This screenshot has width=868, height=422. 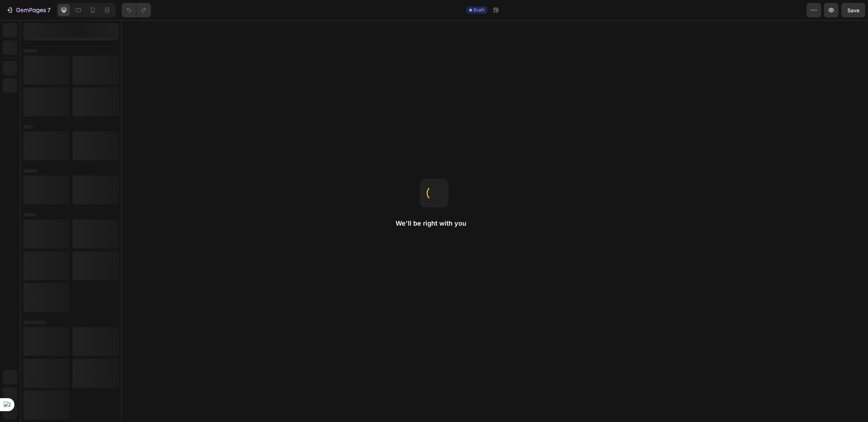 I want to click on span: Draft, so click(x=479, y=10).